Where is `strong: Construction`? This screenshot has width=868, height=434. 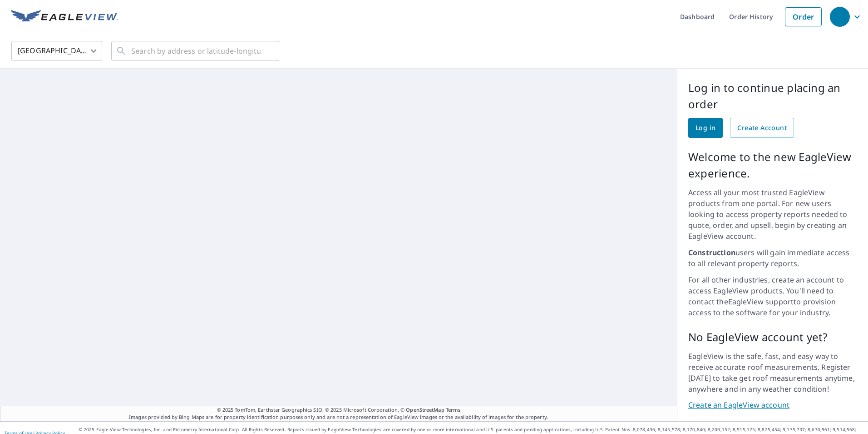 strong: Construction is located at coordinates (712, 253).